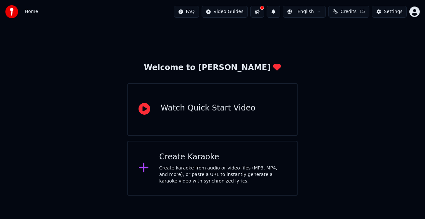  Describe the element at coordinates (208, 108) in the screenshot. I see `div: Watch Quick Start Video` at that location.